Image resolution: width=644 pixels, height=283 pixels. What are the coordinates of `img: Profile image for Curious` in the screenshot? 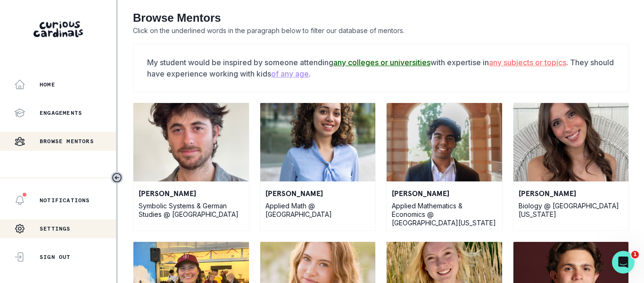 It's located at (20, 42).